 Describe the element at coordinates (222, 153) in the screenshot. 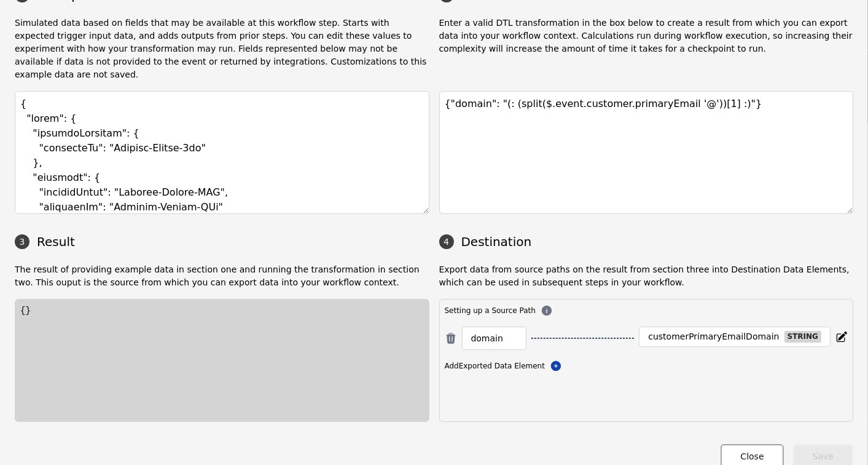

I see `textarea: { "lorem": { "ipsumdoLorsitam": { "consecteTu": "Adipisc-Elitse-3do" }, "eiusmodt": { "incididUnt...` at that location.